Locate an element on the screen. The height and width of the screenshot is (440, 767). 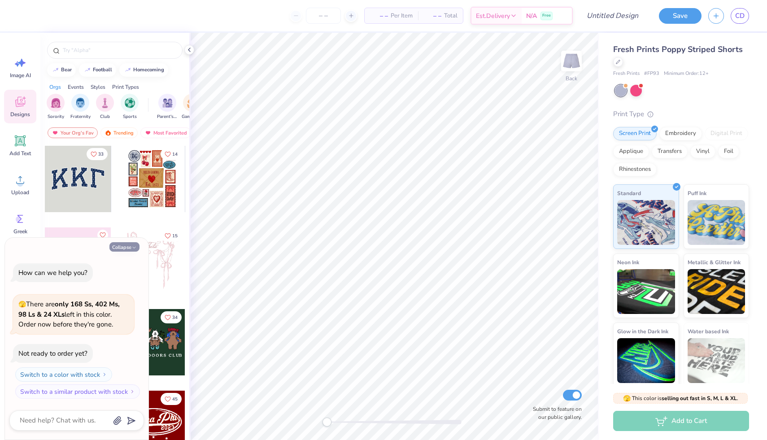
button: Save is located at coordinates (680, 16).